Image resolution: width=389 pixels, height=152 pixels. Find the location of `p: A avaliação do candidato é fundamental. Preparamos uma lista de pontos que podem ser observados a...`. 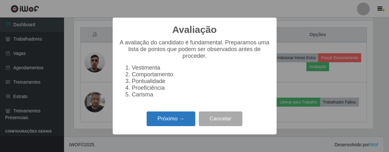

p: A avaliação do candidato é fundamental. Preparamos uma lista de pontos que podem ser observados a... is located at coordinates (195, 49).